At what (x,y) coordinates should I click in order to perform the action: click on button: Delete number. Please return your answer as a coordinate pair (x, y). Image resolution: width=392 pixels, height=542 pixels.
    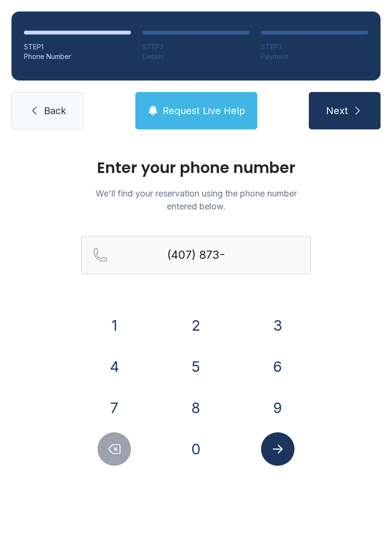
    Looking at the image, I should click on (115, 449).